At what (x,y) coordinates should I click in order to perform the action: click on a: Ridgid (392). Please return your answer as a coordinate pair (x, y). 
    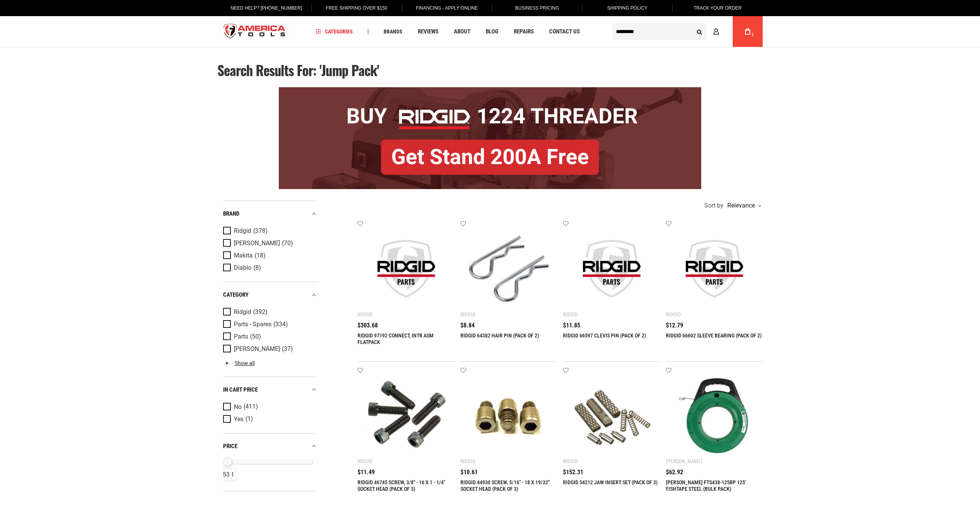
    Looking at the image, I should click on (269, 312).